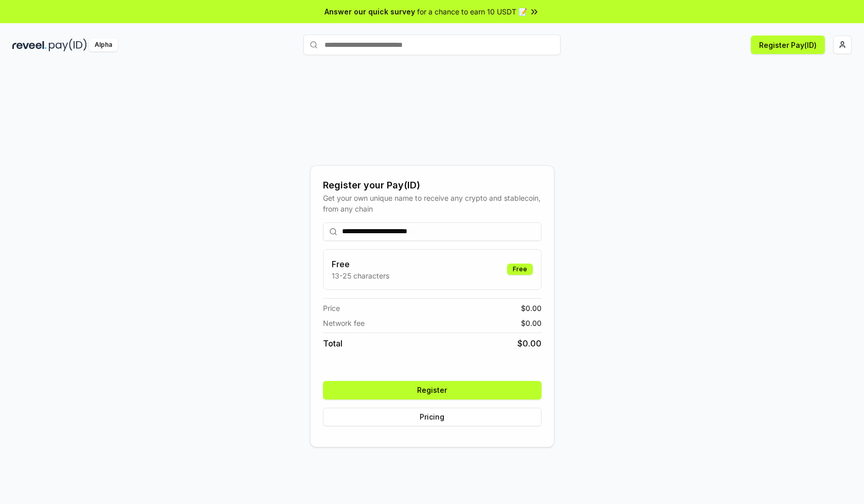 The image size is (864, 504). Describe the element at coordinates (361, 275) in the screenshot. I see `p: 13-25 characters` at that location.